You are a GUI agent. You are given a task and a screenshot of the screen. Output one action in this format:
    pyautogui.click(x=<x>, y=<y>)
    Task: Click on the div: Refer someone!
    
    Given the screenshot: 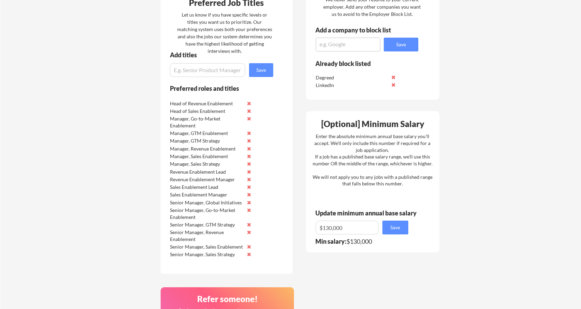 What is the action you would take?
    pyautogui.click(x=228, y=299)
    